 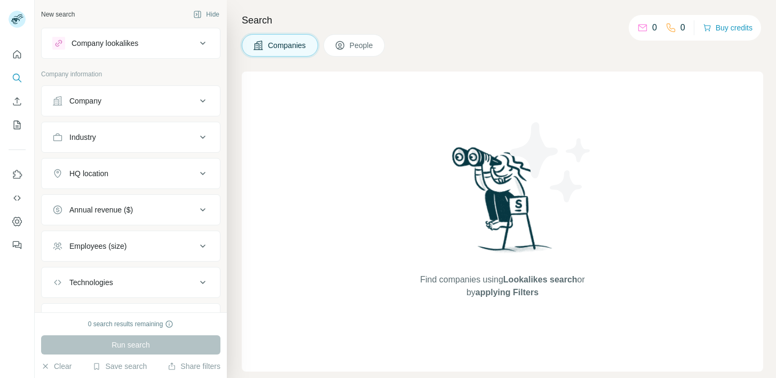 I want to click on button: Feedback, so click(x=17, y=245).